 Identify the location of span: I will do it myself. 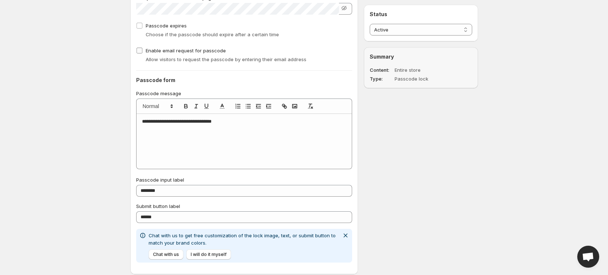
(209, 254).